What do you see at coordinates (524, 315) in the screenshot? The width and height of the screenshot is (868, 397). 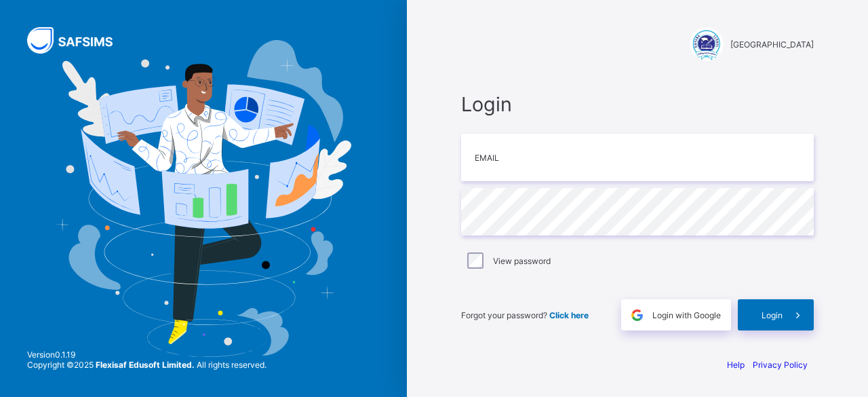 I see `span: Forgot your password?` at bounding box center [524, 315].